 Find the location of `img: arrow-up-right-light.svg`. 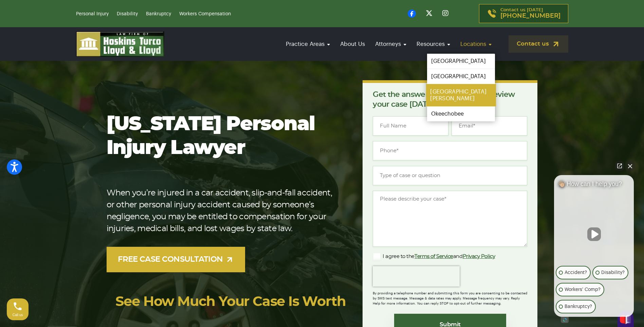

img: arrow-up-right-light.svg is located at coordinates (229, 259).